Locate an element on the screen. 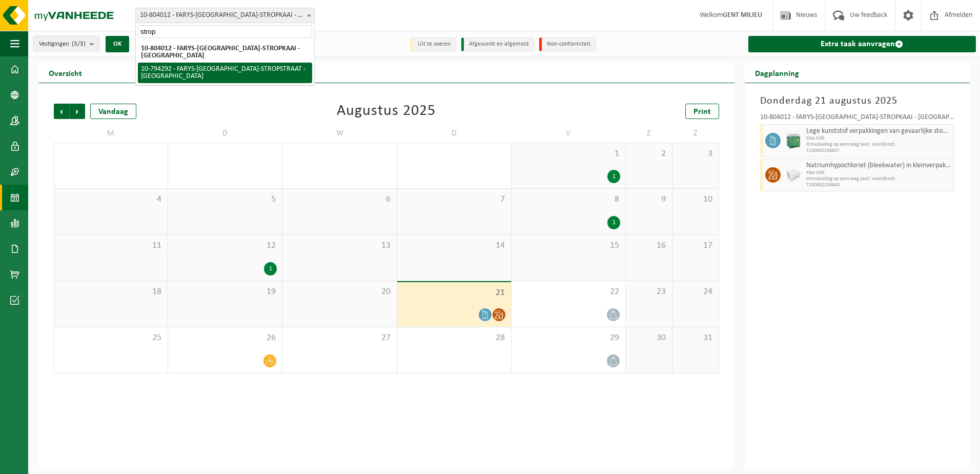  span: 28 is located at coordinates (454, 338).